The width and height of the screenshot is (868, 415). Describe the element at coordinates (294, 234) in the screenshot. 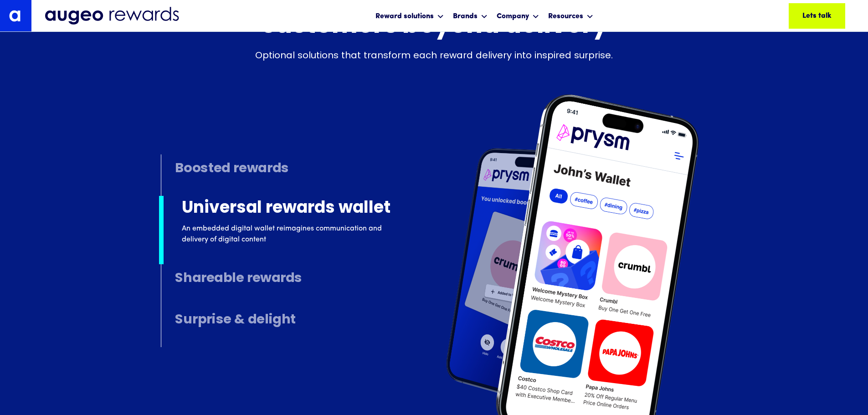

I see `p: An embedded digital wallet reimagines communication and delivery of digital content` at that location.